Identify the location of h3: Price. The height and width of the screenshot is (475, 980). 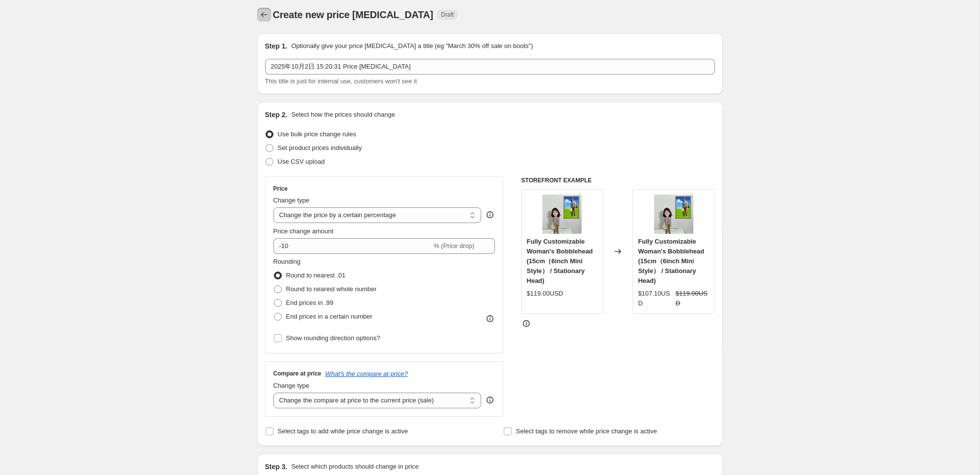
(281, 188).